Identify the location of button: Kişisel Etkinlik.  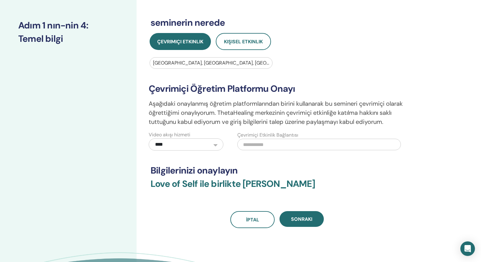
(243, 42).